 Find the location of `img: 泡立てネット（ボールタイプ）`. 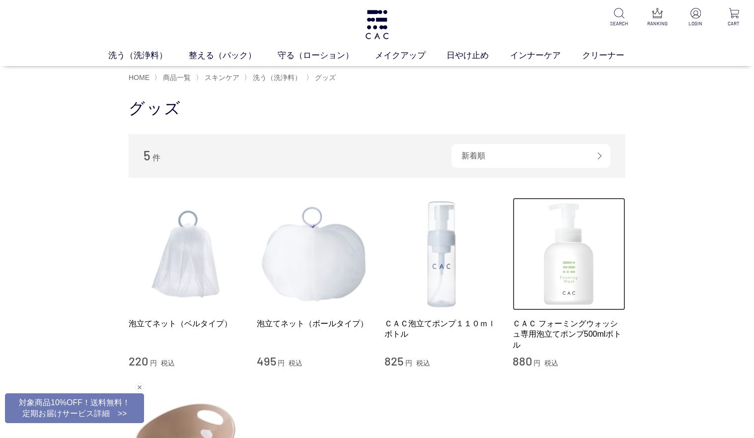

img: 泡立てネット（ボールタイプ） is located at coordinates (313, 254).